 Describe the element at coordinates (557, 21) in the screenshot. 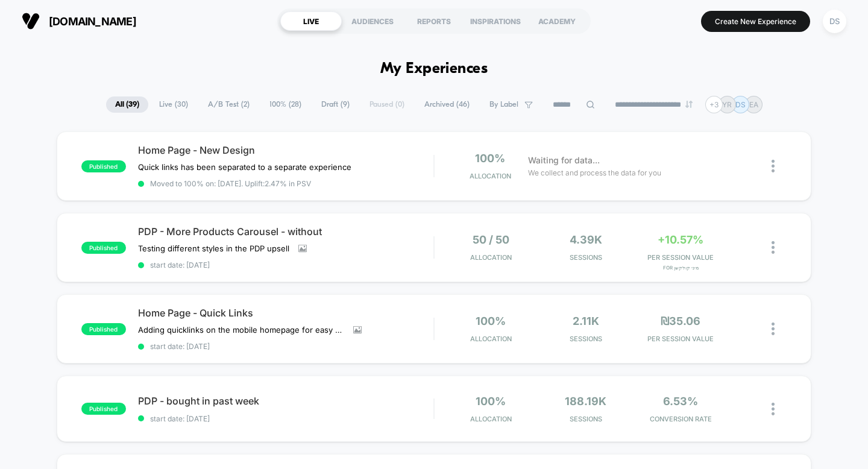

I see `div: ACADEMY` at that location.